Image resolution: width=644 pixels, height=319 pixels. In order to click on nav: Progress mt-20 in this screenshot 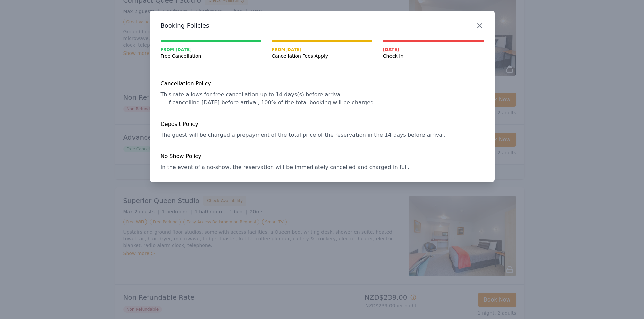, I will do `click(322, 50)`.